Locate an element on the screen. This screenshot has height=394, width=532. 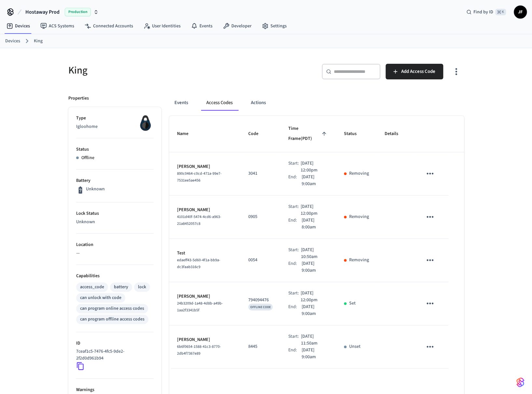
span: 24b3209d-1a48-4d8b-a49b-1aa2f3341b5f is located at coordinates (200, 307).